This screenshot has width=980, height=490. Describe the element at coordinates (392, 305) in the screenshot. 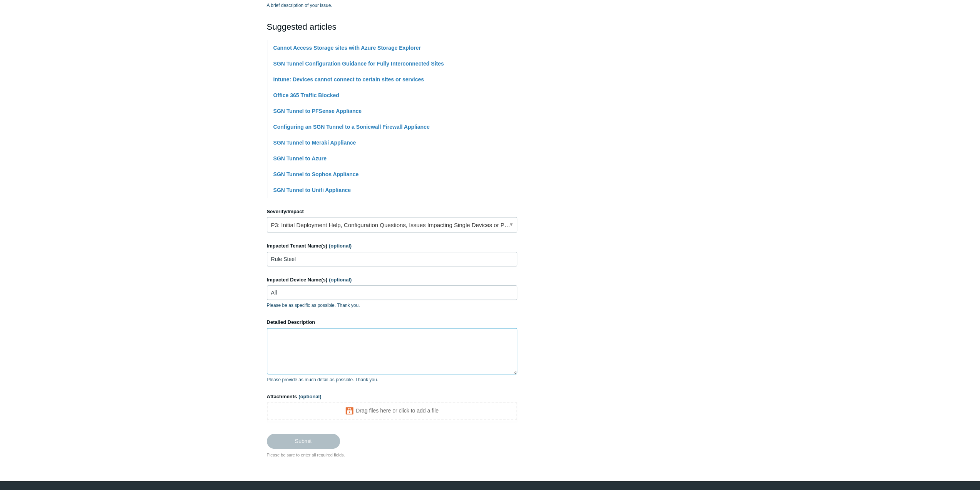

I see `p: Please be as specific as possible. Thank you.` at that location.